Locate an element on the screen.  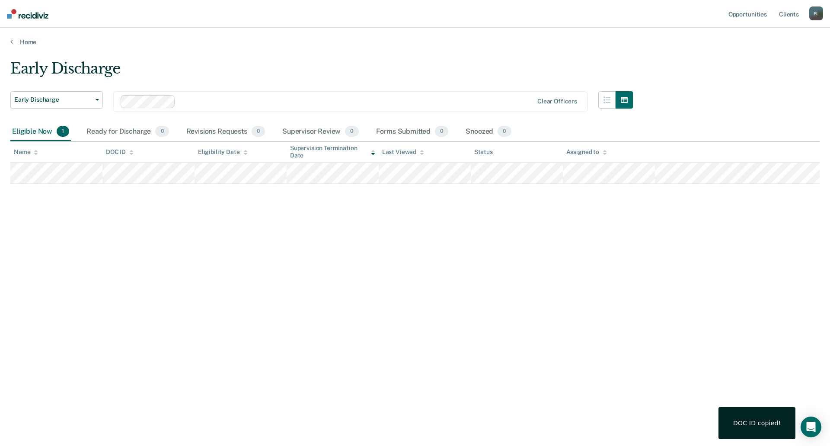
div: E L is located at coordinates (817, 13).